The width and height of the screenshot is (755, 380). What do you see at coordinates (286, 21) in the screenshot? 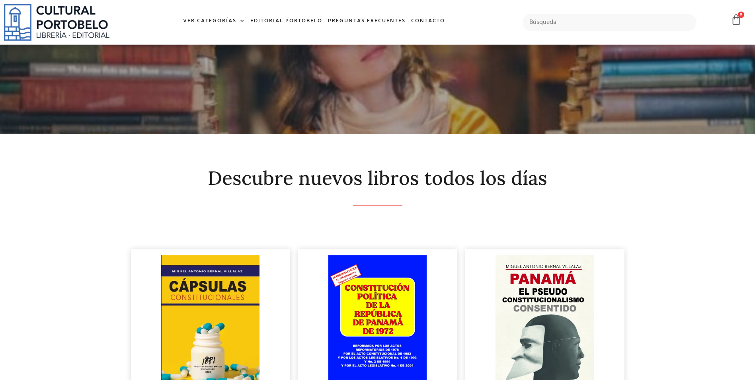
I see `a: Editorial Portobelo` at bounding box center [286, 21].